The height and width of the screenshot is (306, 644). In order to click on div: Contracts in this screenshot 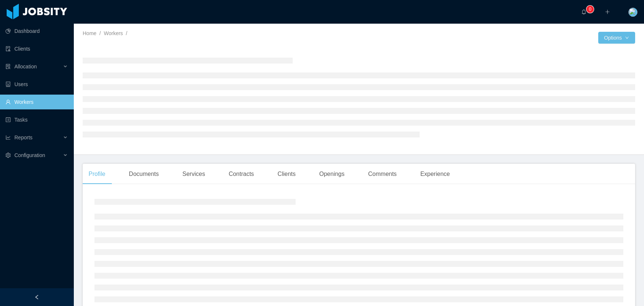, I will do `click(241, 174)`.